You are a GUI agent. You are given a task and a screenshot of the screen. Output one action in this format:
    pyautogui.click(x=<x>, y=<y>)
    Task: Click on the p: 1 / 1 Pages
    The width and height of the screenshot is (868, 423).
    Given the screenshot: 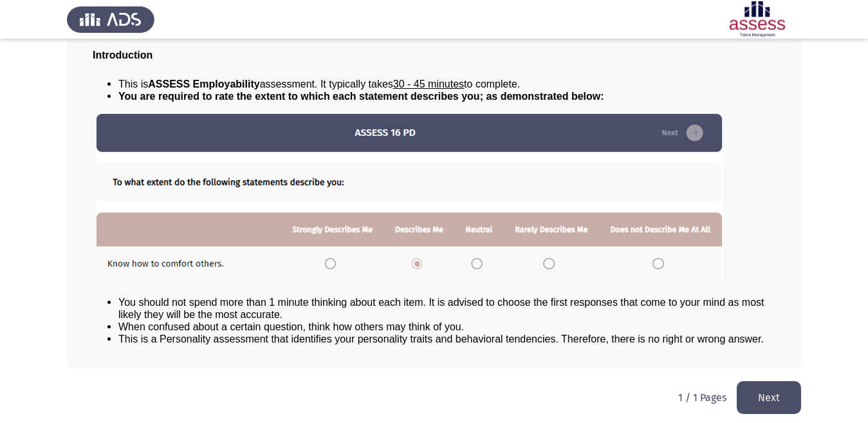 What is the action you would take?
    pyautogui.click(x=702, y=397)
    